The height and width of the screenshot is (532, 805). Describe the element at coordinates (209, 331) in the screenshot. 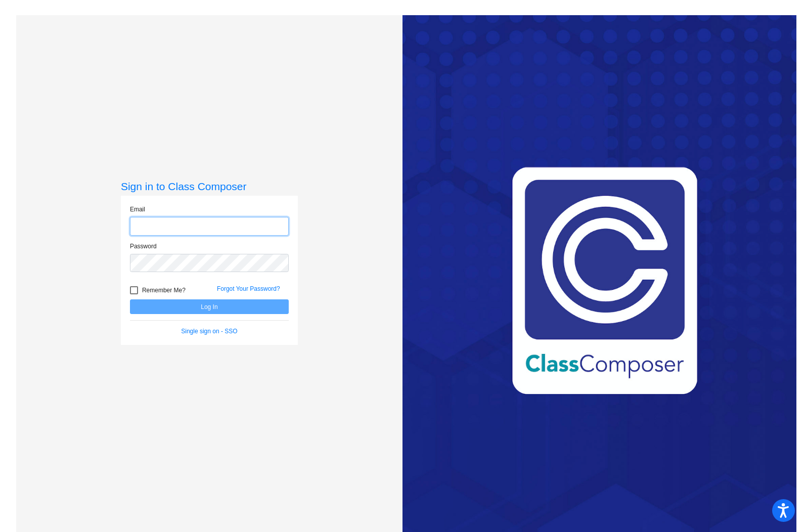

I see `a: Single sign on - SSO` at that location.